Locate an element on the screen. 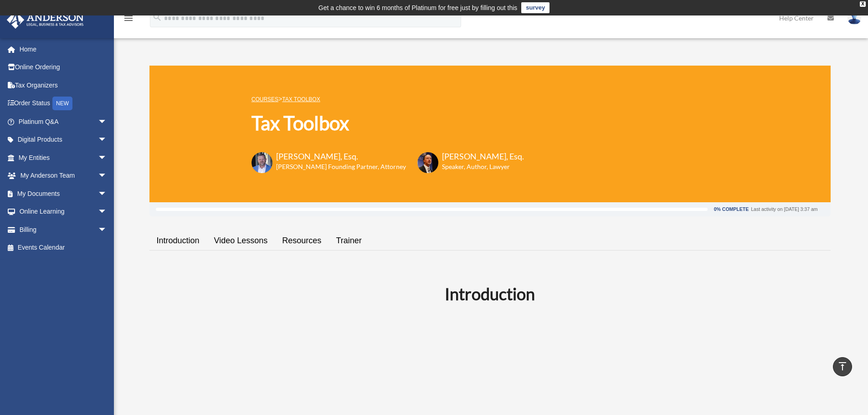 This screenshot has height=415, width=868. h2: Introduction is located at coordinates (489, 294).